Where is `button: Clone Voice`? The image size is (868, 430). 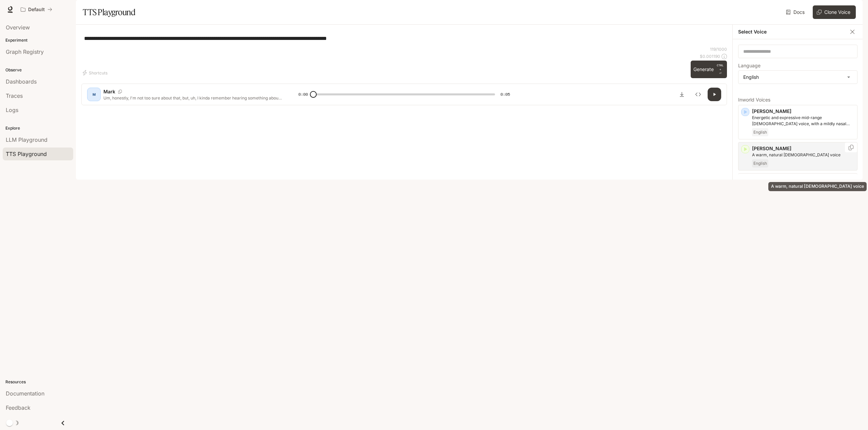
button: Clone Voice is located at coordinates (833, 12).